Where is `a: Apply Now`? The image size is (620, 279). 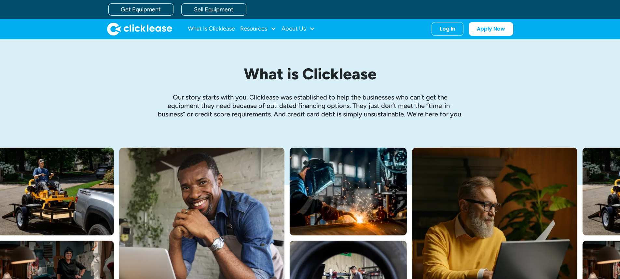
a: Apply Now is located at coordinates (491, 29).